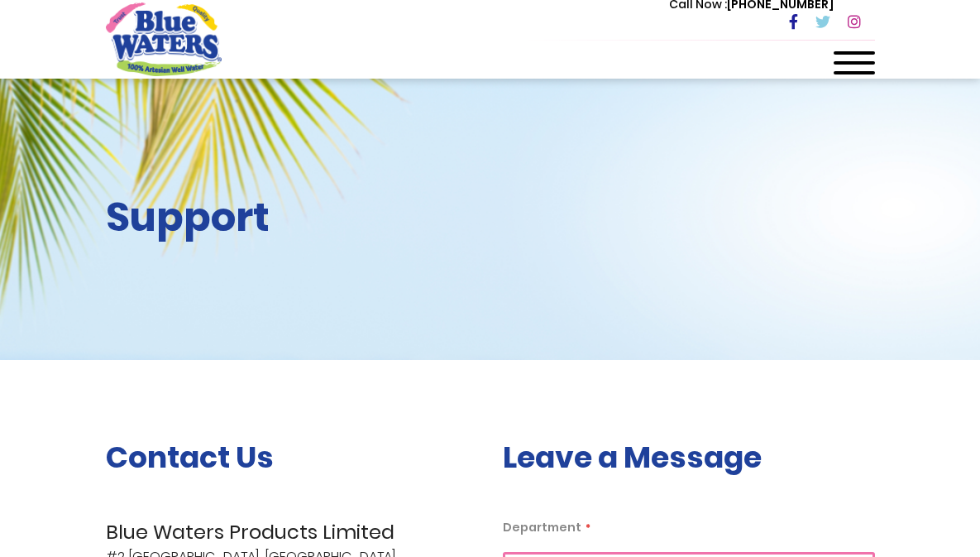 The width and height of the screenshot is (980, 557). What do you see at coordinates (689, 457) in the screenshot?
I see `h3: Leave a Message` at bounding box center [689, 457].